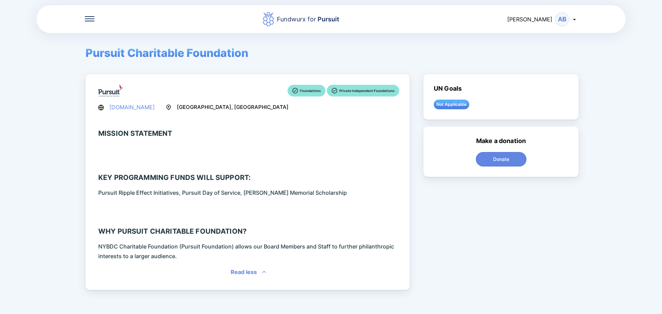 The width and height of the screenshot is (662, 314). I want to click on span: Pursuit, so click(328, 19).